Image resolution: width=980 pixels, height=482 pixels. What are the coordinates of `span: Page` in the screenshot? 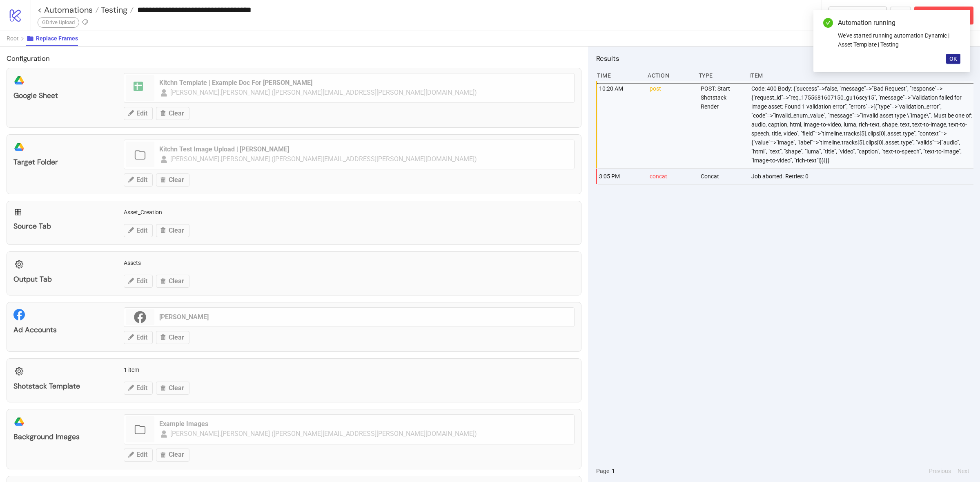 It's located at (603, 471).